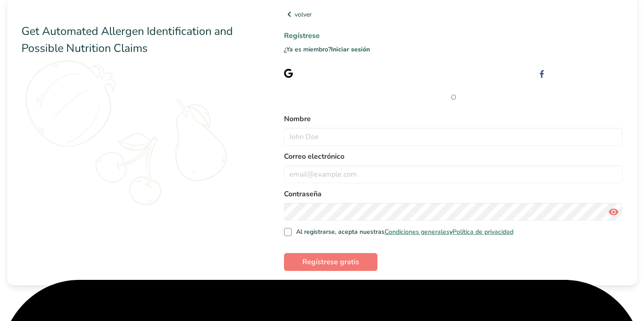 The width and height of the screenshot is (644, 321). What do you see at coordinates (454, 194) in the screenshot?
I see `label: Contraseña` at bounding box center [454, 194].